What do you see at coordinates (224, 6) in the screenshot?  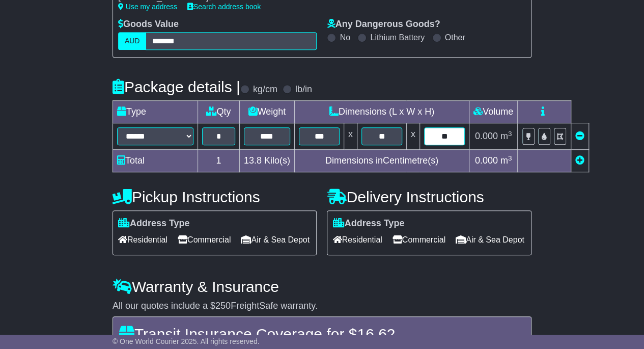 I see `a: Search address book` at bounding box center [224, 6].